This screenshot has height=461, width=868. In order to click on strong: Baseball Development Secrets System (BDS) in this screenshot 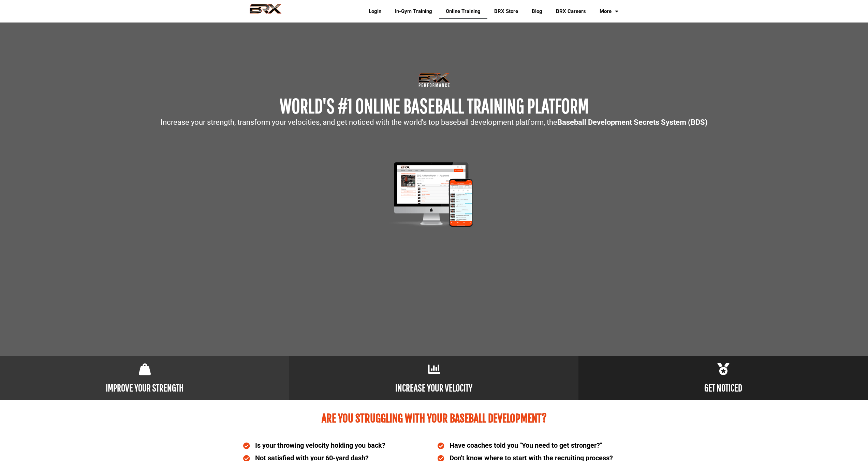, I will do `click(633, 122)`.